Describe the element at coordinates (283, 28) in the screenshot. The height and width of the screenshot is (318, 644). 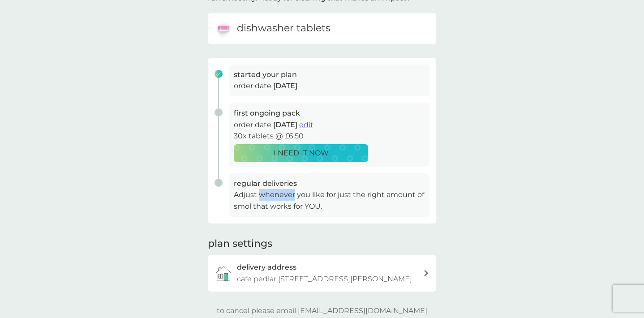
I see `h6: dishwasher tablets` at that location.